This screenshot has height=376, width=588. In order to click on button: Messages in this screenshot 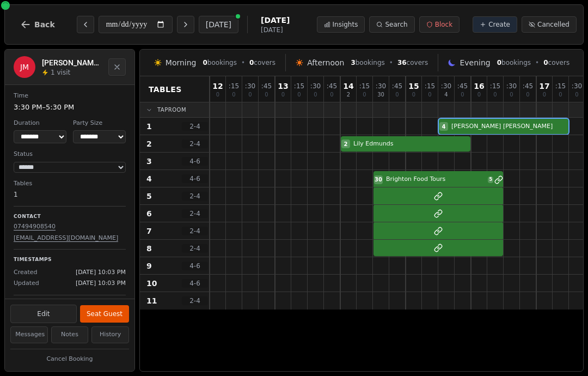, I will do `click(29, 334)`.